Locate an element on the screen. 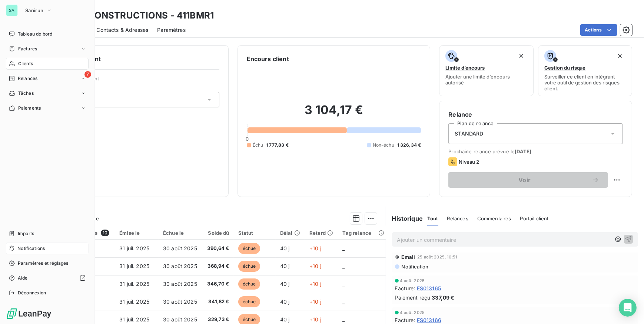 Image resolution: width=644 pixels, height=324 pixels. span: 337,09 € is located at coordinates (442, 297).